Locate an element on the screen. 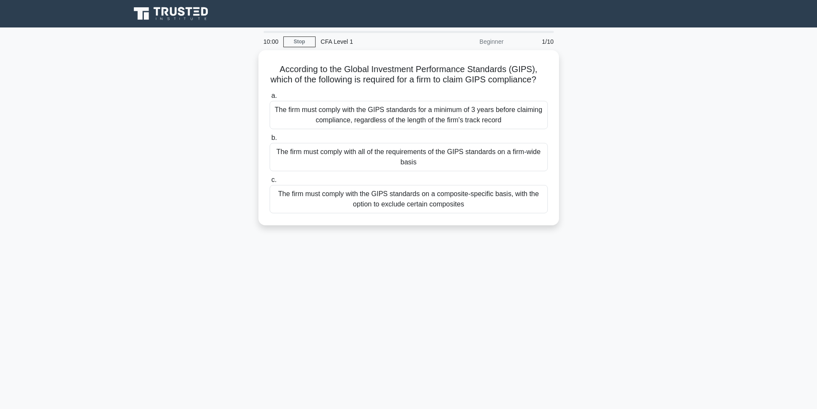  div: 10:00 is located at coordinates (271, 42).